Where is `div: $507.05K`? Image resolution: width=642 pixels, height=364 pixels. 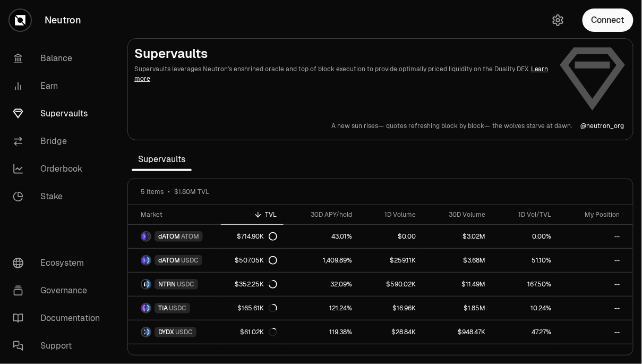
div: $507.05K is located at coordinates (256, 260).